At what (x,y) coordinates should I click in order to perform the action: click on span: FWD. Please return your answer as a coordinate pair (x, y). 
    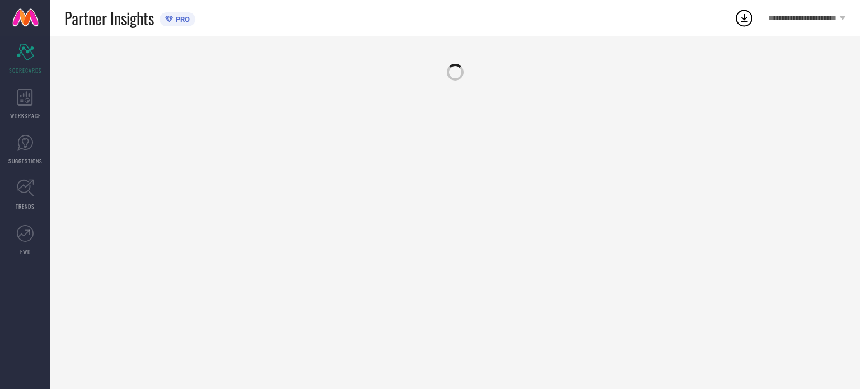
    Looking at the image, I should click on (25, 251).